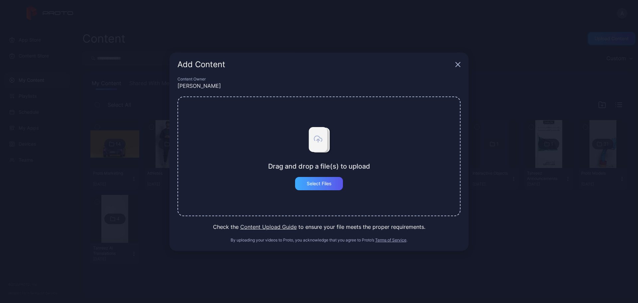 The height and width of the screenshot is (303, 638). I want to click on button: Select Files, so click(319, 183).